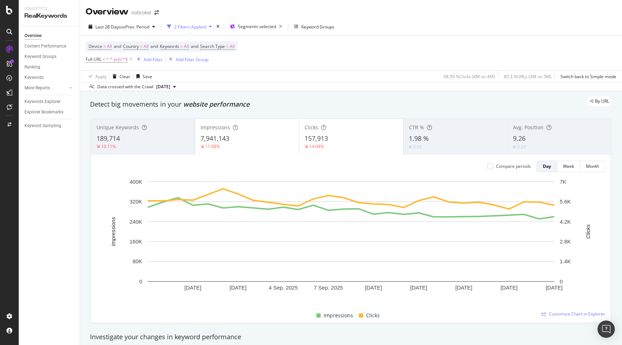  I want to click on div: Ranking, so click(32, 67).